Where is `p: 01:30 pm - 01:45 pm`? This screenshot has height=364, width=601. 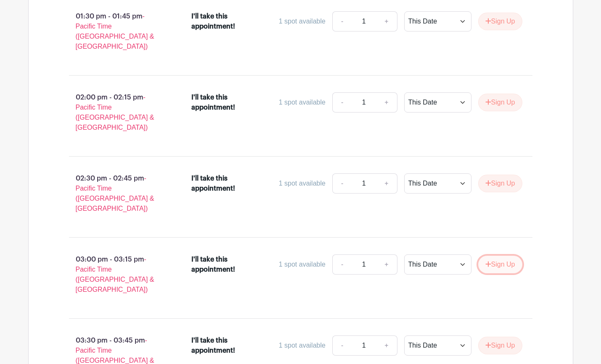 p: 01:30 pm - 01:45 pm is located at coordinates (117, 31).